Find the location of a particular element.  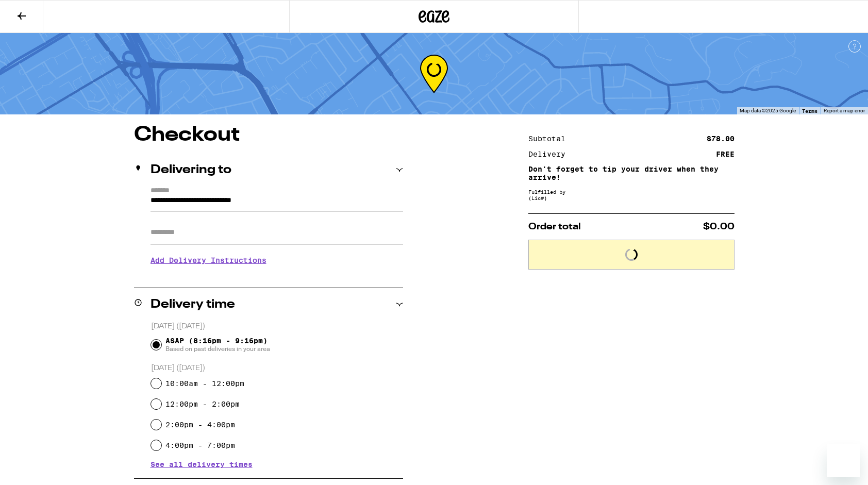

p: Don't forget to tip your driver when they arrive! is located at coordinates (631, 173).